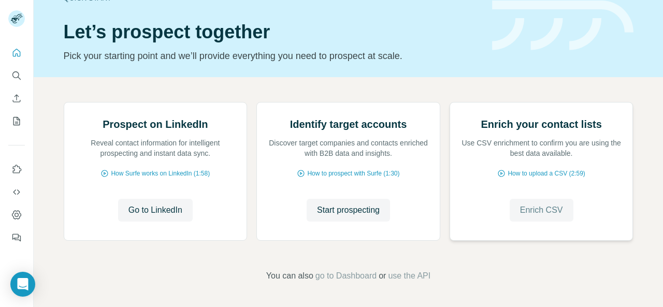  Describe the element at coordinates (348, 210) in the screenshot. I see `button: Start prospecting` at that location.